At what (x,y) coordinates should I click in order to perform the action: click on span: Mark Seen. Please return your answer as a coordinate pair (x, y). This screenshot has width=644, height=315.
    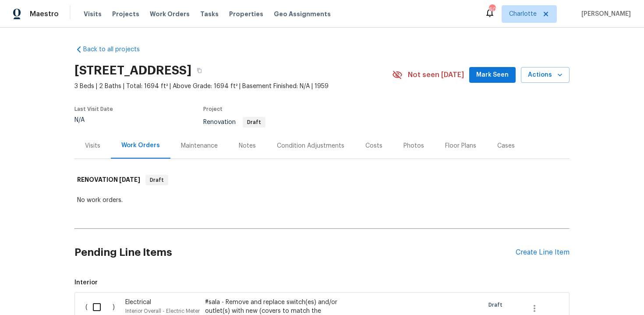
    Looking at the image, I should click on (492, 75).